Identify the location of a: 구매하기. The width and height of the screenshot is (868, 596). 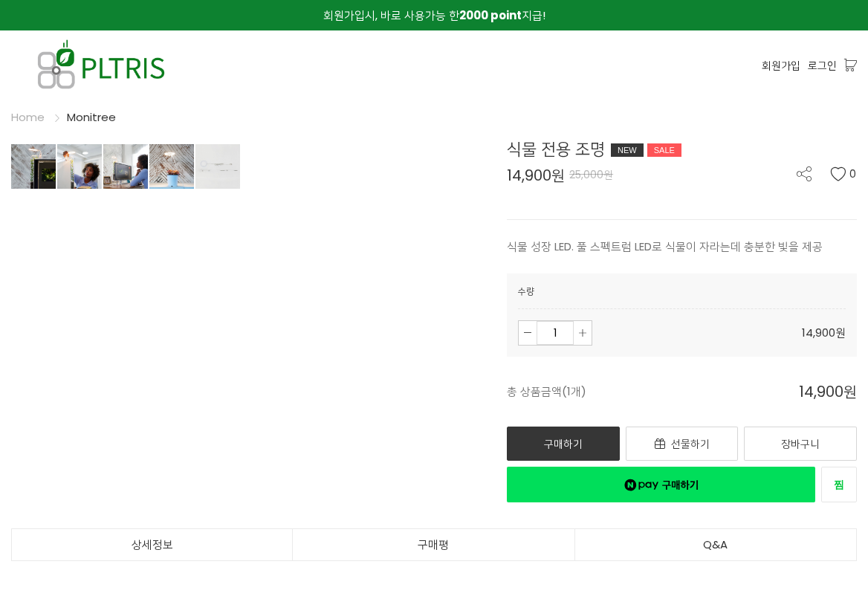
(564, 444).